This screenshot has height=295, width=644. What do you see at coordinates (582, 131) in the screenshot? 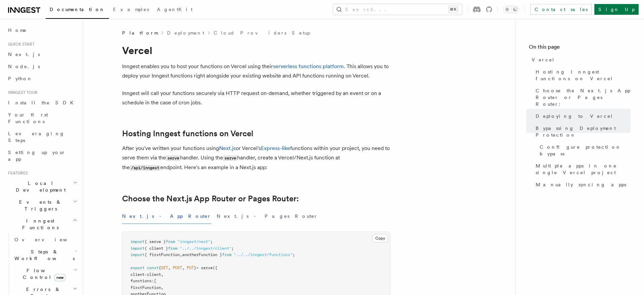
I see `a: Bypassing Deployment Protection` at bounding box center [582, 131].